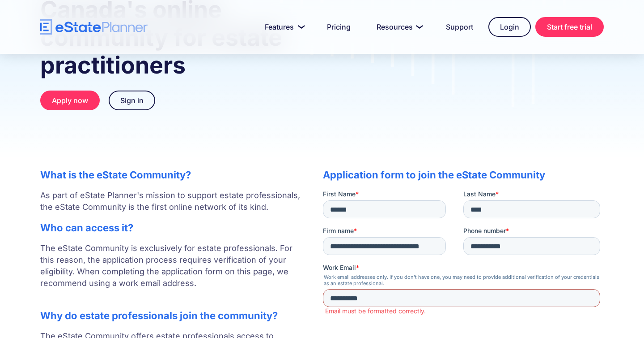 Image resolution: width=644 pixels, height=338 pixels. I want to click on h2: Why do estate professionals join the community?, so click(173, 316).